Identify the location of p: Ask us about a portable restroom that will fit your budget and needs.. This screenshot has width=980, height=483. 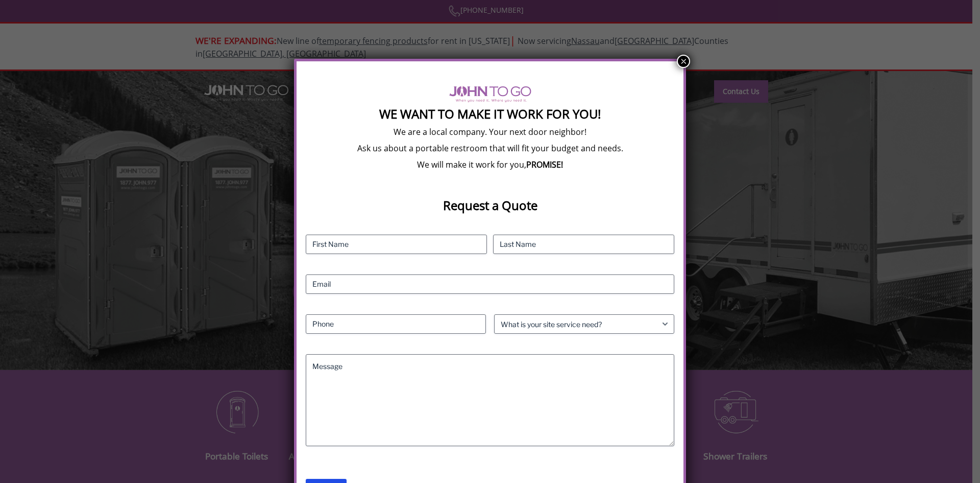
(490, 148).